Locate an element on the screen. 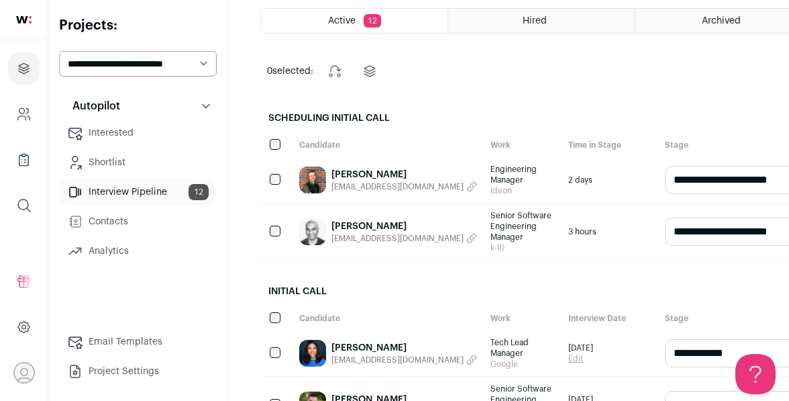 This screenshot has width=789, height=401. div: 3 hours is located at coordinates (610, 232).